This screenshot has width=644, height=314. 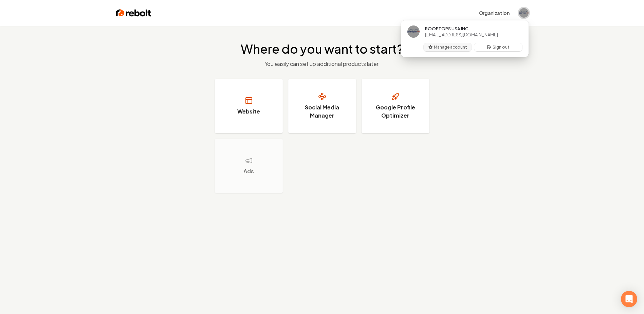 What do you see at coordinates (498, 47) in the screenshot?
I see `button: Sign out` at bounding box center [498, 47].